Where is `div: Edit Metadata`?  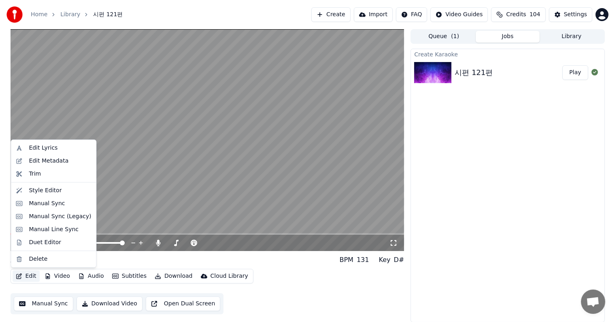 div: Edit Metadata is located at coordinates (49, 161).